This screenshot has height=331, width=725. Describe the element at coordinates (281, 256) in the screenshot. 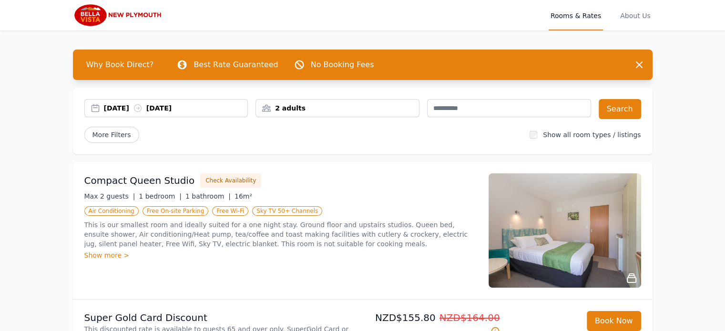

I see `div: Show more >` at that location.